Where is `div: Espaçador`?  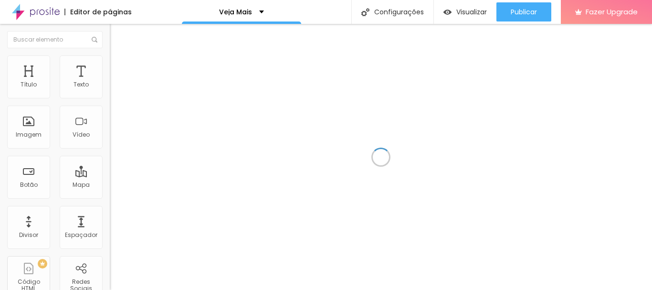 div: Espaçador is located at coordinates (81, 235).